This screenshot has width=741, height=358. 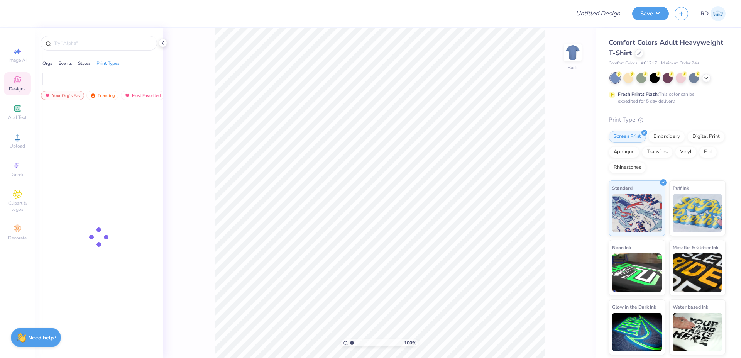 I want to click on span: # C1717, so click(x=649, y=63).